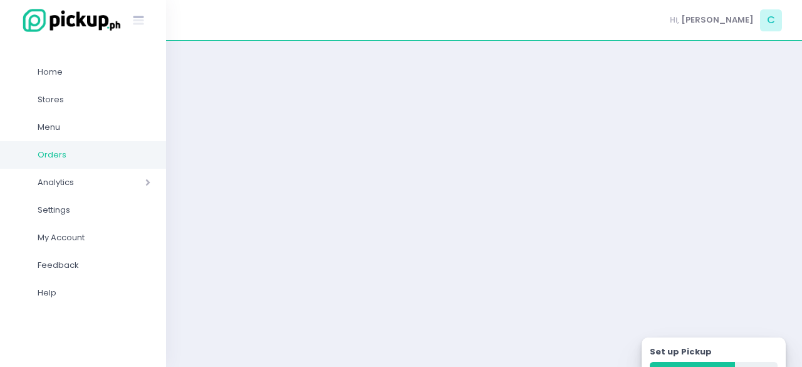  I want to click on span: C, so click(771, 20).